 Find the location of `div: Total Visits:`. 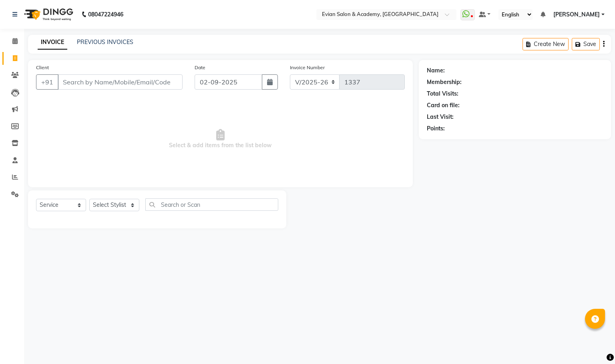

div: Total Visits: is located at coordinates (443, 94).